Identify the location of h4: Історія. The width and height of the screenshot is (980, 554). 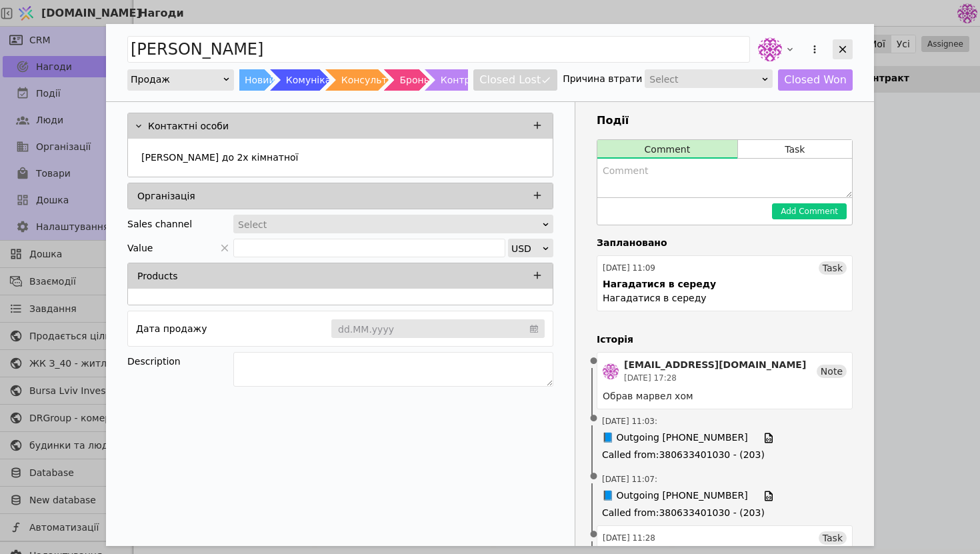
(724, 339).